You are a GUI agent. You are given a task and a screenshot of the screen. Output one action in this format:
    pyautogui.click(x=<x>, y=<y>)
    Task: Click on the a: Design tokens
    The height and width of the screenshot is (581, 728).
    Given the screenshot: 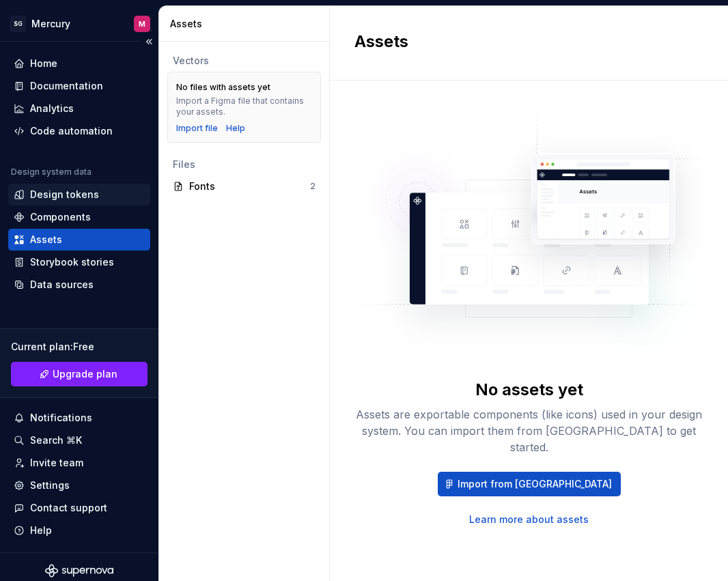 What is the action you would take?
    pyautogui.click(x=80, y=194)
    